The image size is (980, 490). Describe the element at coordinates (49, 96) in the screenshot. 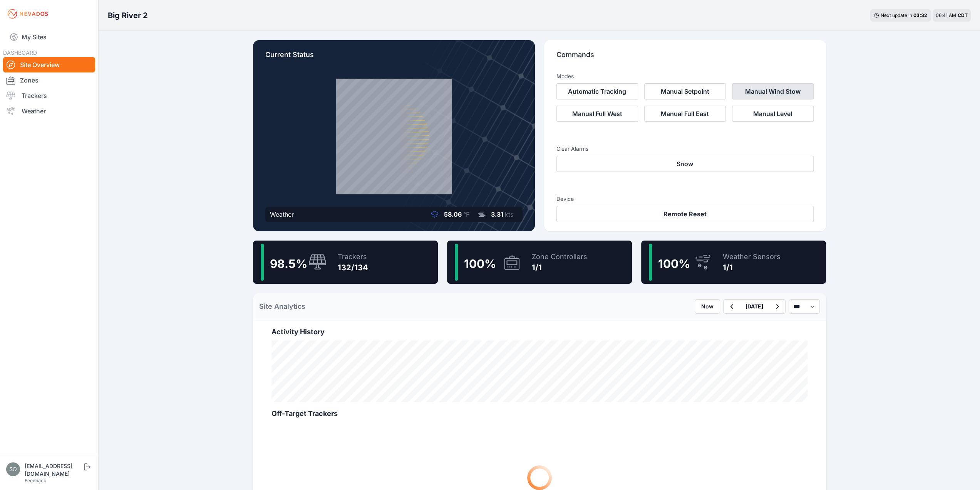

I see `a: Trackers` at that location.